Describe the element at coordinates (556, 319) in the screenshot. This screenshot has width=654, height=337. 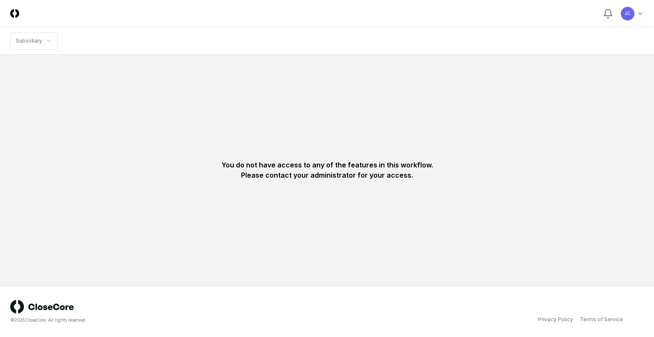
I see `a: Privacy Policy` at that location.